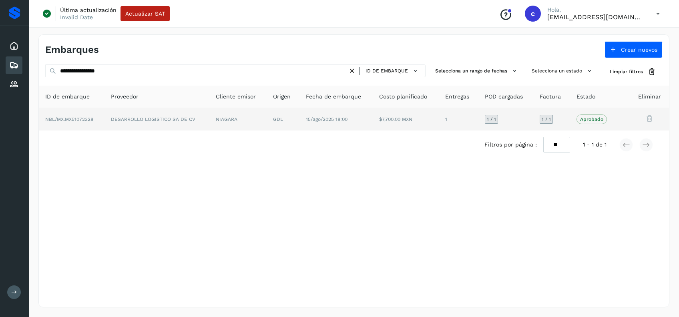  I want to click on p: Última actualización, so click(88, 10).